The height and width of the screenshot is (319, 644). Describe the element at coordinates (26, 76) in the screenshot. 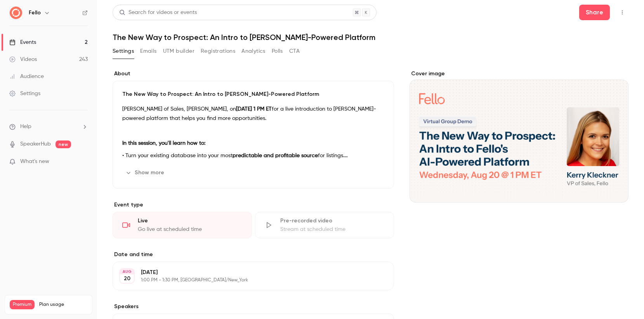

I see `div: Audience` at that location.